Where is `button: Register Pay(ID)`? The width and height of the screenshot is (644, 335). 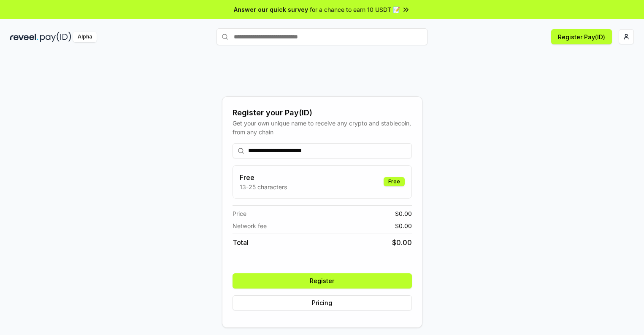 button: Register Pay(ID) is located at coordinates (582, 37).